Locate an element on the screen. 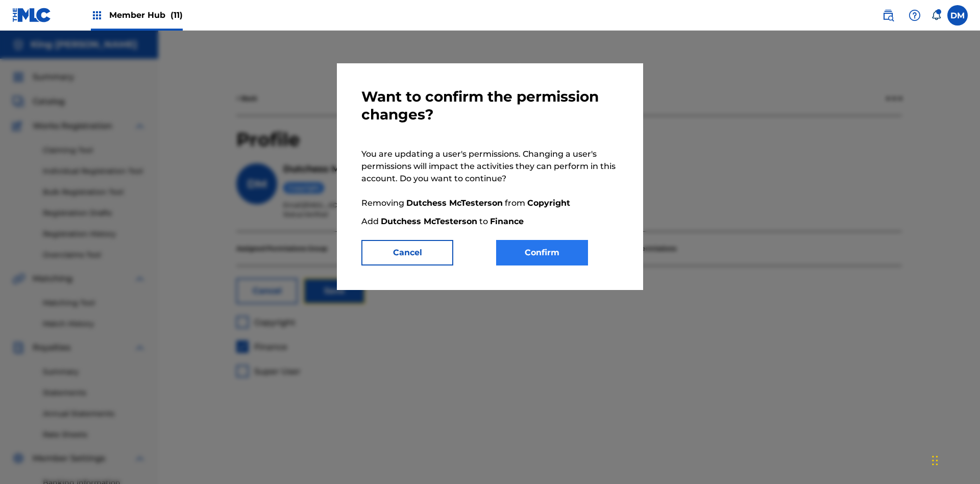 The width and height of the screenshot is (980, 484). strong: Finance is located at coordinates (507, 221).